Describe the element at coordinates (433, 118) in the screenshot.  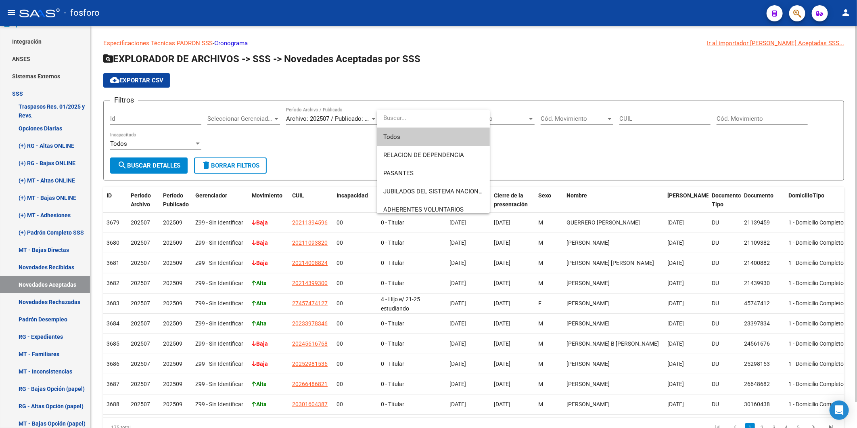
I see `input: dropdown search` at that location.